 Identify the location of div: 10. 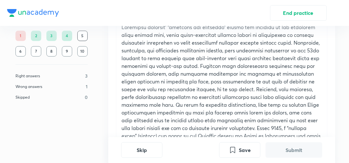
(83, 51).